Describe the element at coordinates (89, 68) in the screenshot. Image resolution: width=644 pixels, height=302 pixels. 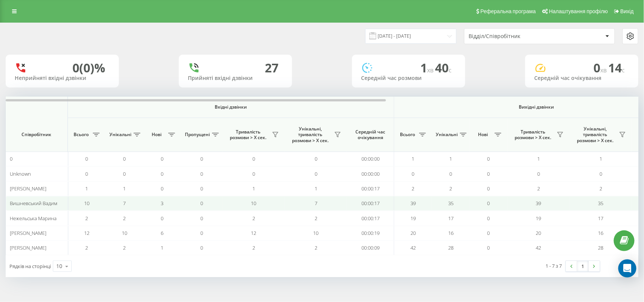
I see `div: 0 (0)%` at that location.